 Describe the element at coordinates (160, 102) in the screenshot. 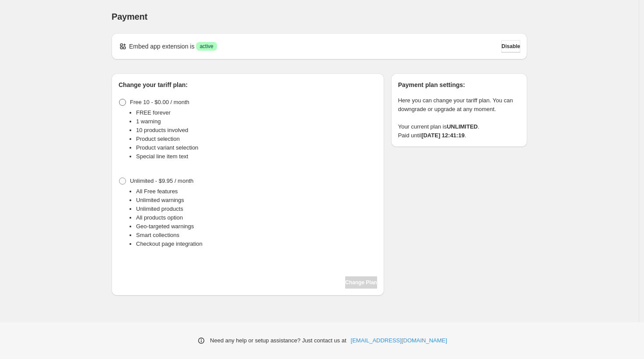

I see `span: Free 10 - $0.00 / month` at that location.